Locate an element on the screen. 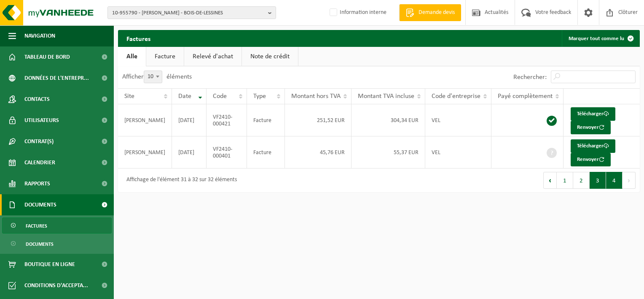 This screenshot has width=644, height=299. td: 251,52 EUR is located at coordinates (318, 120).